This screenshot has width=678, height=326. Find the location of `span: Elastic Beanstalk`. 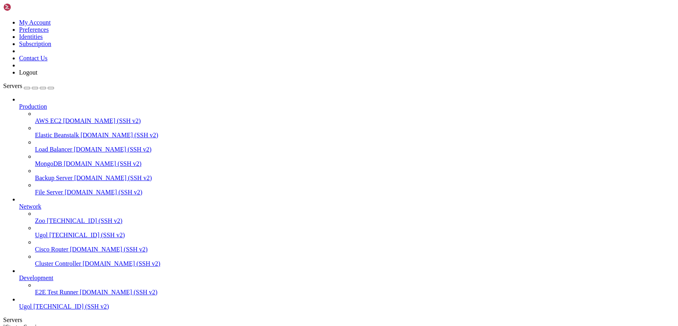

span: Elastic Beanstalk is located at coordinates (57, 135).